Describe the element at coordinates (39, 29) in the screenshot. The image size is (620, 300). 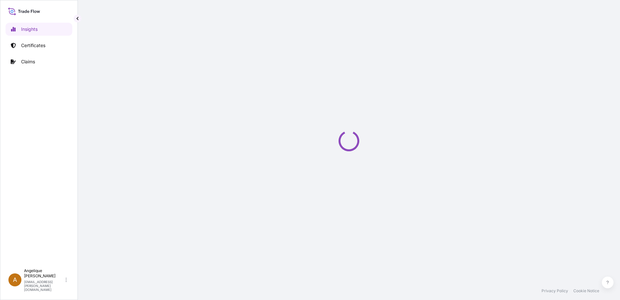
I see `a: Insights` at that location.